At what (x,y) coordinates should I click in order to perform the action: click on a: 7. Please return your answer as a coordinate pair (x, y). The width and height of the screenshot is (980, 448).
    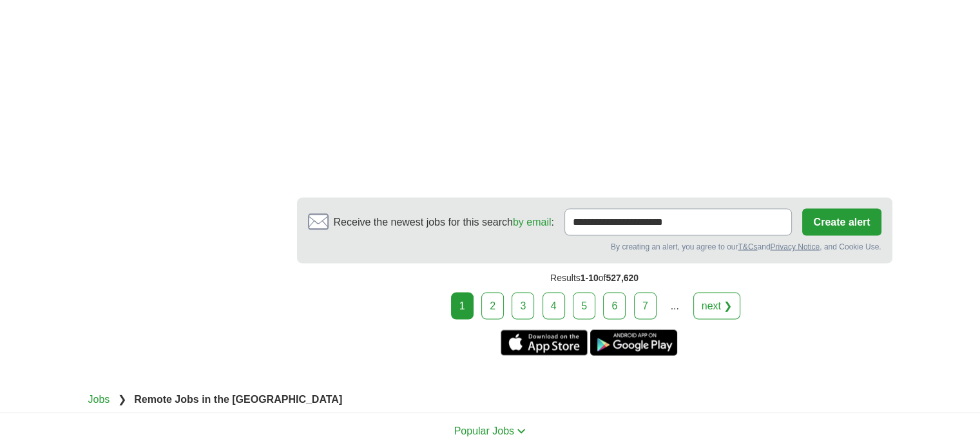
    Looking at the image, I should click on (645, 306).